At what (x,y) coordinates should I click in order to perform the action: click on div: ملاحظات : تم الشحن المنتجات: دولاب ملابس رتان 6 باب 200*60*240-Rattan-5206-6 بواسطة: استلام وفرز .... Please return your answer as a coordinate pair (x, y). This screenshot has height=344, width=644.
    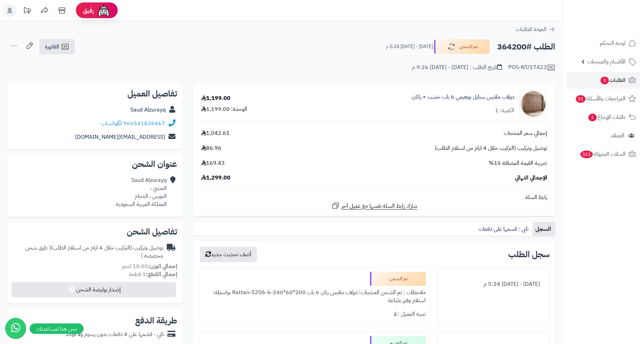
    Looking at the image, I should click on (314, 296).